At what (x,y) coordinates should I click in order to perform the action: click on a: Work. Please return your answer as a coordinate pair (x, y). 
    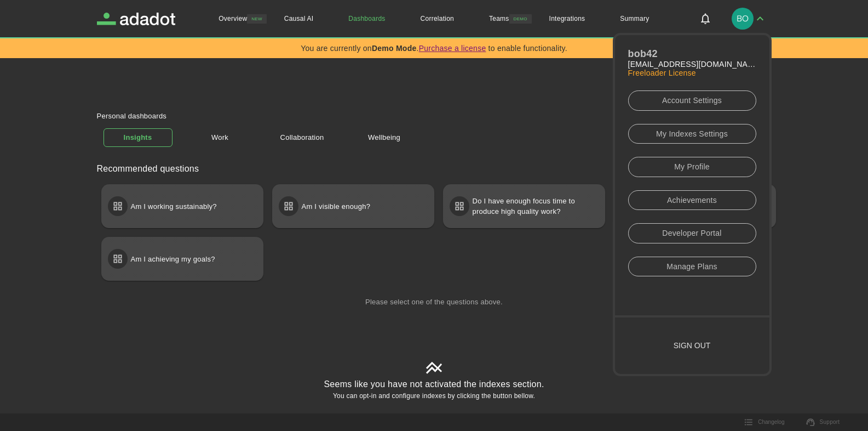
    Looking at the image, I should click on (220, 137).